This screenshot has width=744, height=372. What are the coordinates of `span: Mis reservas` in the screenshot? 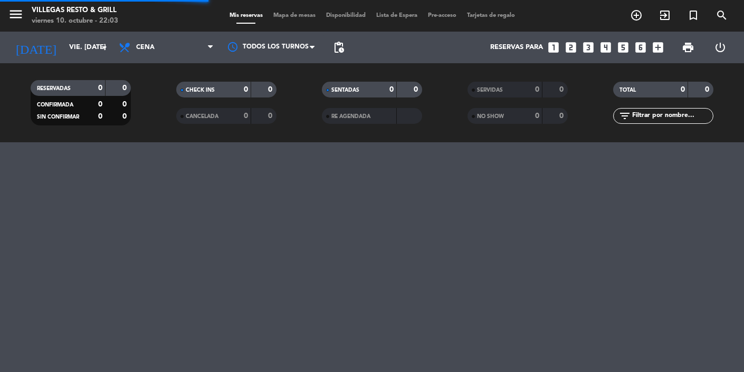 It's located at (246, 15).